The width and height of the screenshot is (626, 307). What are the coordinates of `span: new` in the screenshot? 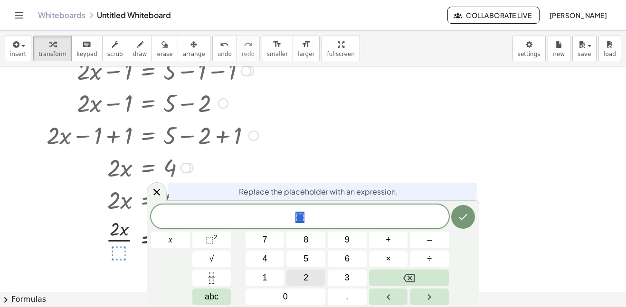 It's located at (558, 54).